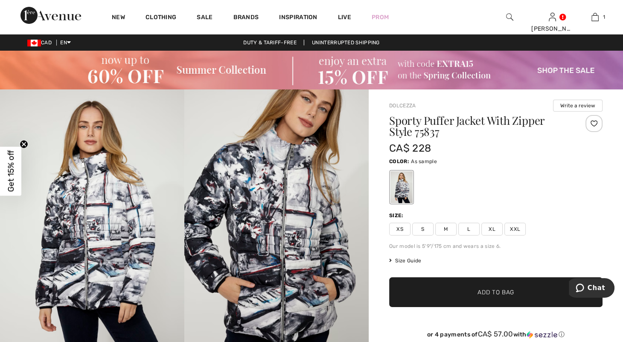 Image resolution: width=623 pixels, height=342 pixels. I want to click on span: CAD, so click(41, 43).